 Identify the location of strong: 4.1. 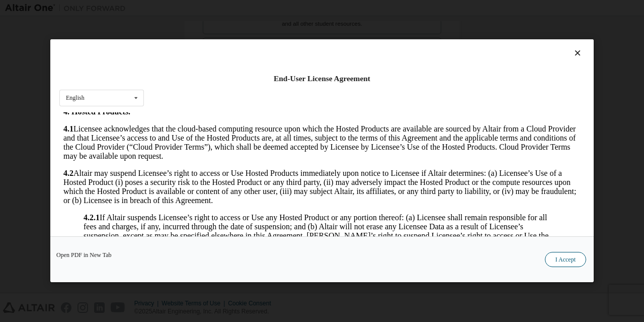
(9, 16).